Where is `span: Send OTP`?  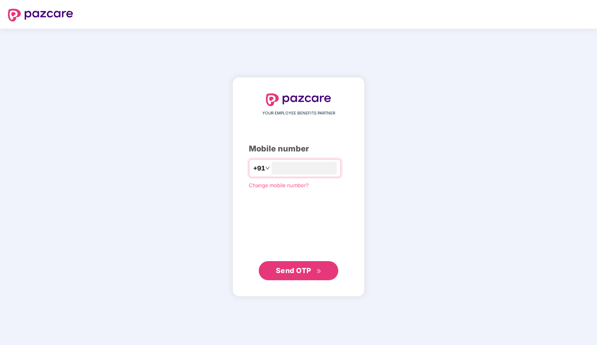 span: Send OTP is located at coordinates (293, 270).